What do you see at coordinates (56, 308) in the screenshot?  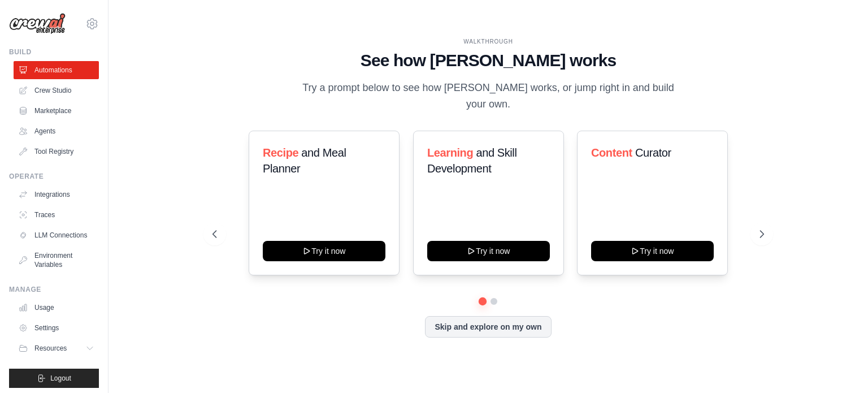 I see `a: Usage` at bounding box center [56, 308].